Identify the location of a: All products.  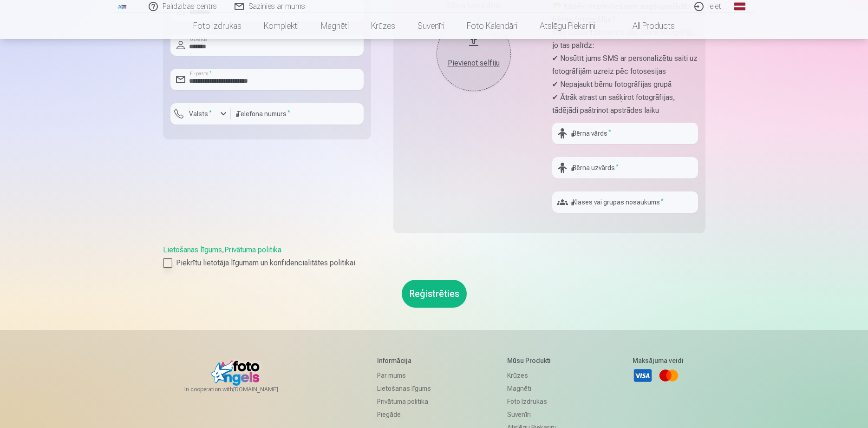
(646, 26).